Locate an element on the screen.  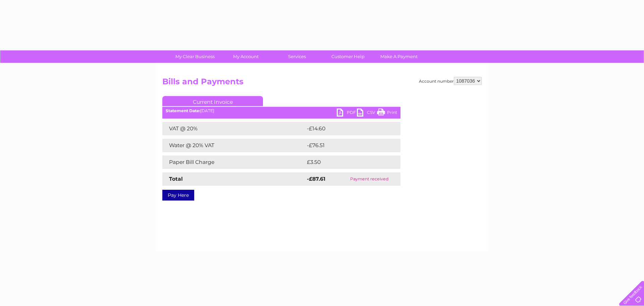
h2: Bills and Payments is located at coordinates (322, 83).